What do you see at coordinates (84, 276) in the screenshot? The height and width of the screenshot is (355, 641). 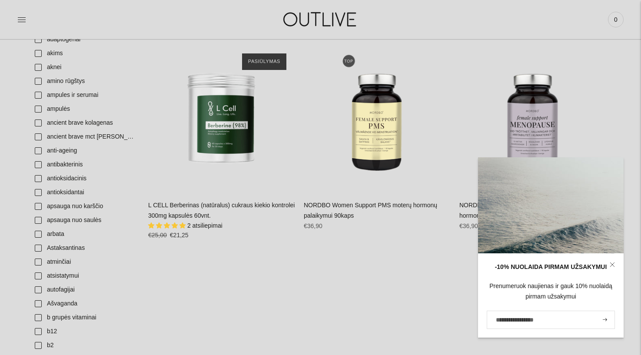 I see `a: atsistatymui` at bounding box center [84, 276].